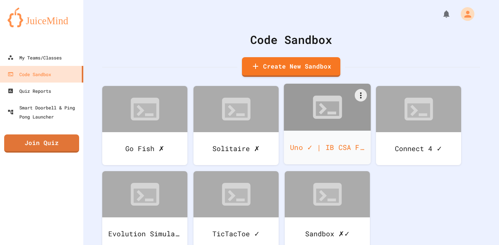 This screenshot has width=499, height=245. I want to click on div: Solitaire ✗, so click(236, 149).